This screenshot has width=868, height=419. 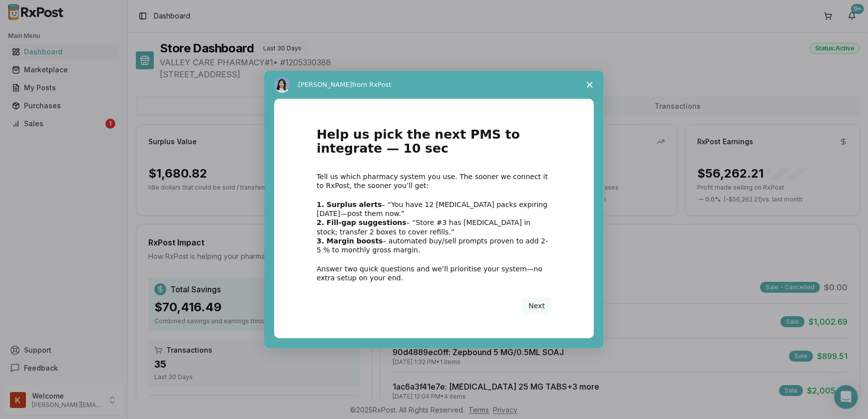 I want to click on div: Tell us which pharmacy system you use. The sooner we connect it to RxPost, the sooner you’ll get:, so click(x=434, y=181).